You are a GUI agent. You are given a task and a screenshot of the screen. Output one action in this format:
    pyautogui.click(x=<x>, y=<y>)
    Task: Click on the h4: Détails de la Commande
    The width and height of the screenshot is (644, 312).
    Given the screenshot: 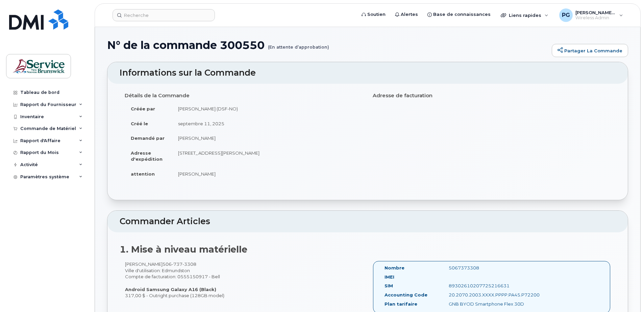 What is the action you would take?
    pyautogui.click(x=244, y=96)
    